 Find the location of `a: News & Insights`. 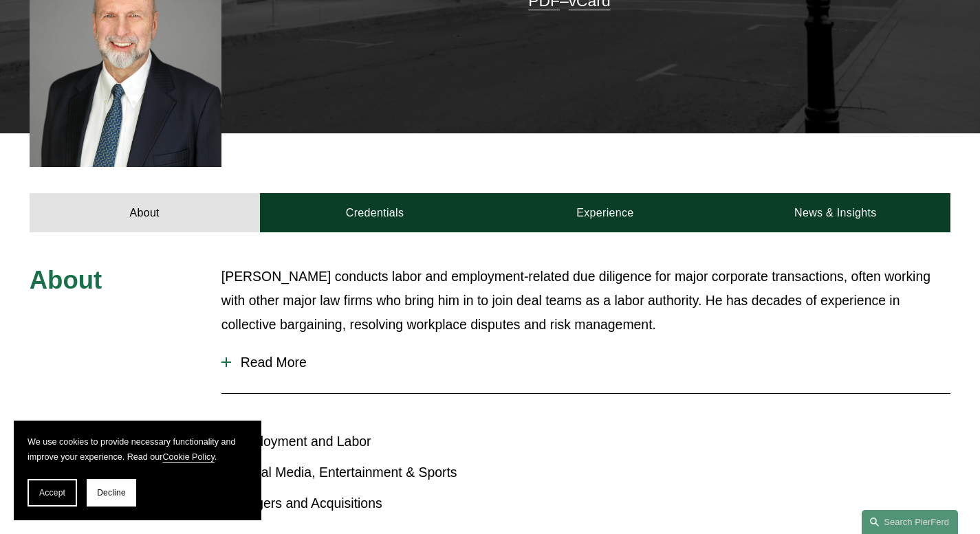

a: News & Insights is located at coordinates (835, 213).